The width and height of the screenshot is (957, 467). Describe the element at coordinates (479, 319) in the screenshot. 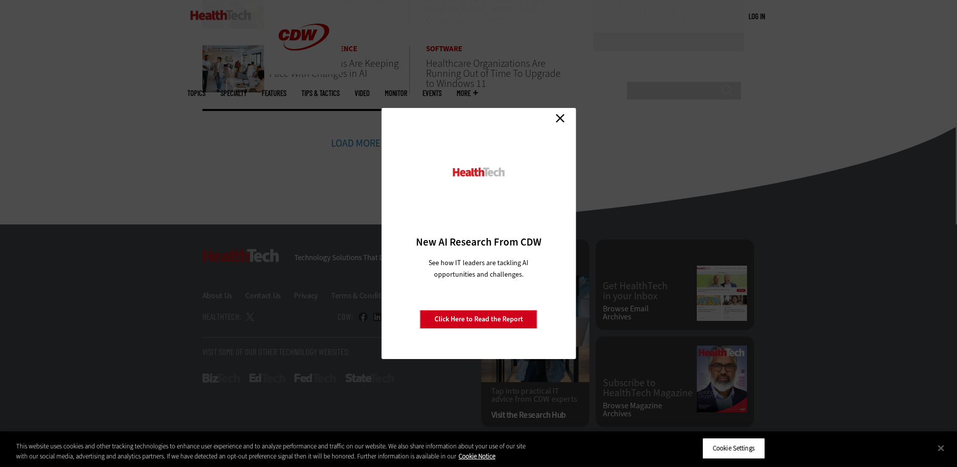

I see `a: Click Here to Read the Report` at that location.